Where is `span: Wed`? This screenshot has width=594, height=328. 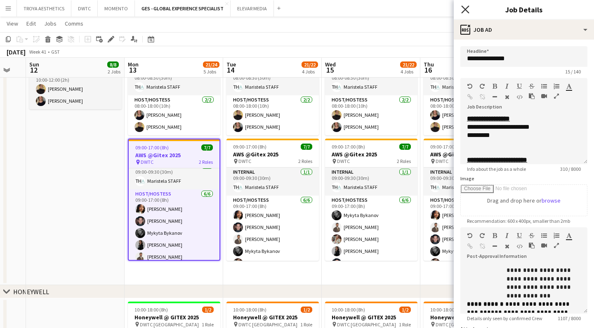
span: Wed is located at coordinates (330, 64).